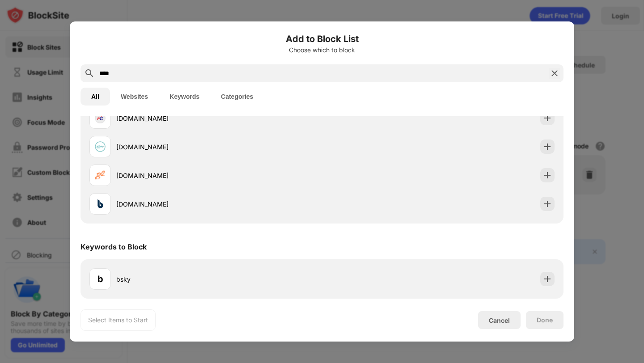 This screenshot has height=363, width=644. Describe the element at coordinates (499, 321) in the screenshot. I see `div: Cancel` at that location.